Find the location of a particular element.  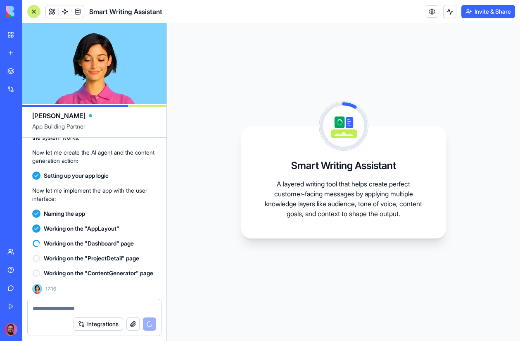

span: Naming the app is located at coordinates (64, 214).